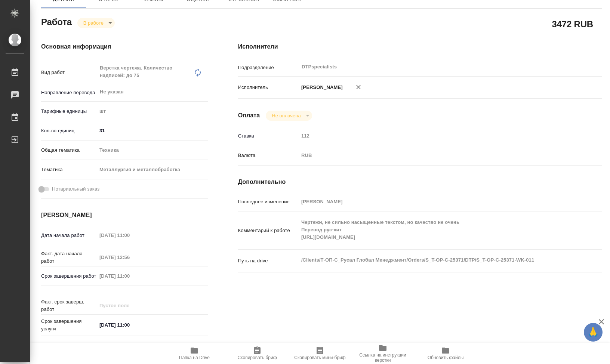 Image resolution: width=610 pixels, height=364 pixels. Describe the element at coordinates (420, 47) in the screenshot. I see `h4: Исполнители` at that location.